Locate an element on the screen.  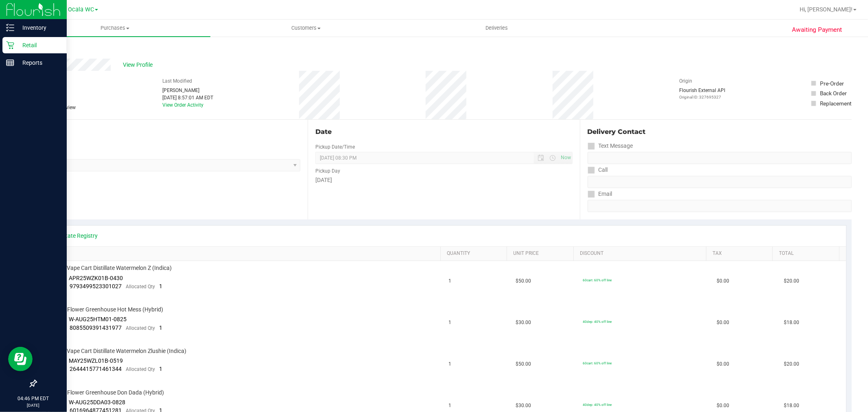
inline-svg: Inventory is located at coordinates (10, 28).